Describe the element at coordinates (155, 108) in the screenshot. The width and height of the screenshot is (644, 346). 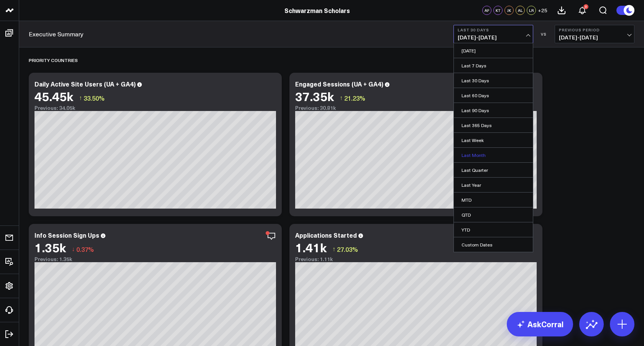
I see `div: Previous: 34.05k` at that location.